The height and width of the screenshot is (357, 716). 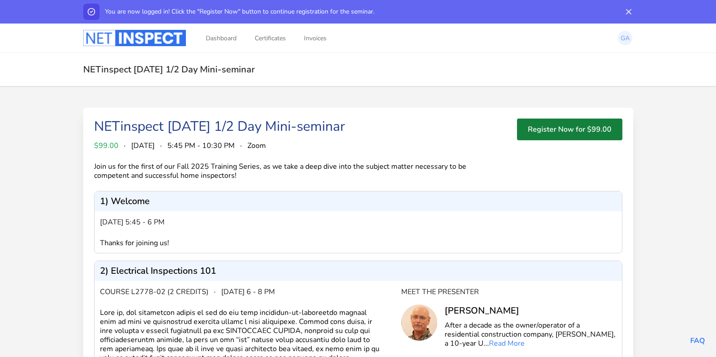 I want to click on img: gary ames, so click(x=625, y=38).